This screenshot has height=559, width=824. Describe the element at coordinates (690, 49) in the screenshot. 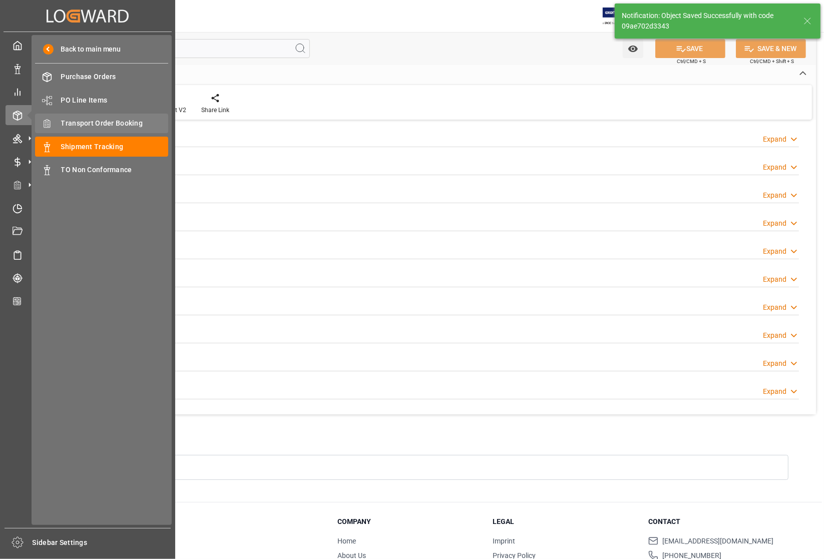

I see `button: SAVE` at that location.